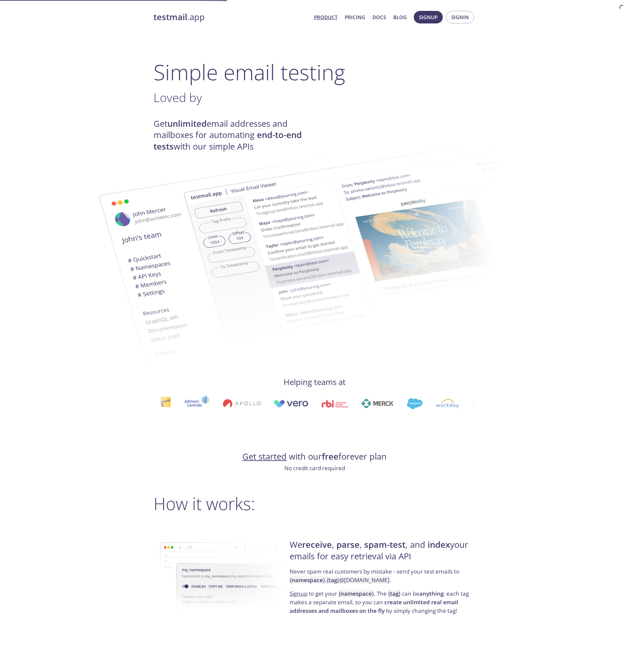 This screenshot has width=629, height=665. Describe the element at coordinates (290, 403) in the screenshot. I see `img: vero` at that location.